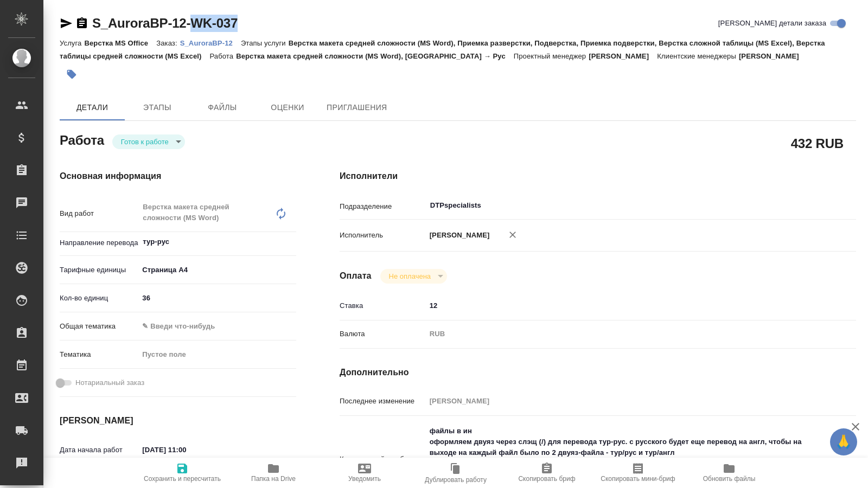 This screenshot has width=868, height=488. What do you see at coordinates (383, 459) in the screenshot?
I see `p: Комментарий к работе` at bounding box center [383, 459].